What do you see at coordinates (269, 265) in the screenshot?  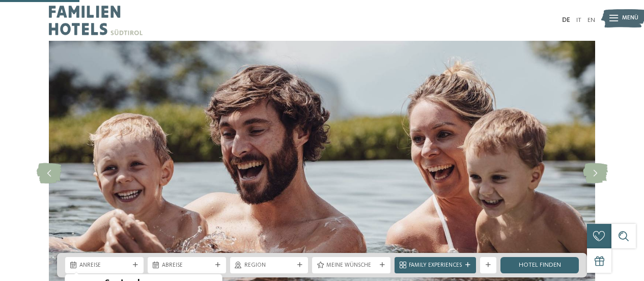 I see `span: Region` at bounding box center [269, 265].